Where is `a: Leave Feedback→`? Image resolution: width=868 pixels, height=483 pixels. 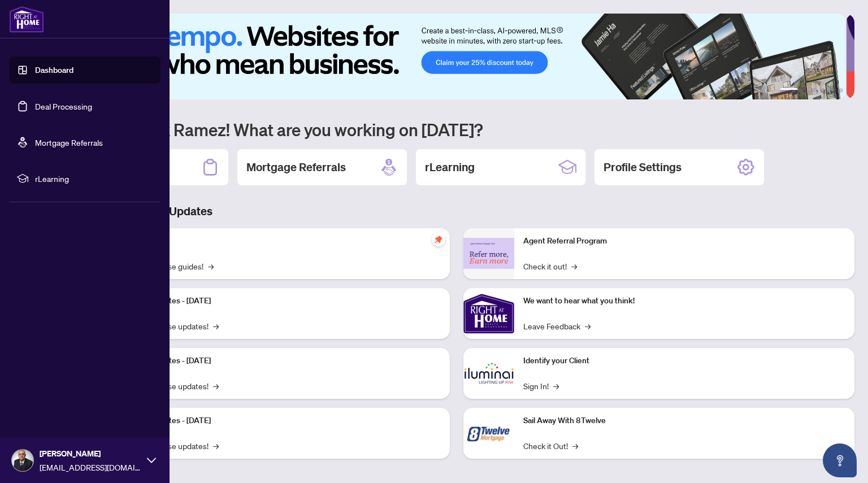
a: Leave Feedback→ is located at coordinates (557, 326).